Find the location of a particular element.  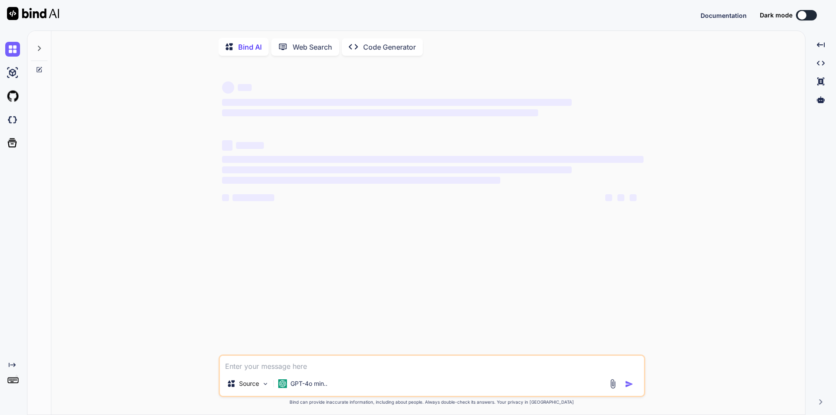

span: Dark mode is located at coordinates (776, 15).